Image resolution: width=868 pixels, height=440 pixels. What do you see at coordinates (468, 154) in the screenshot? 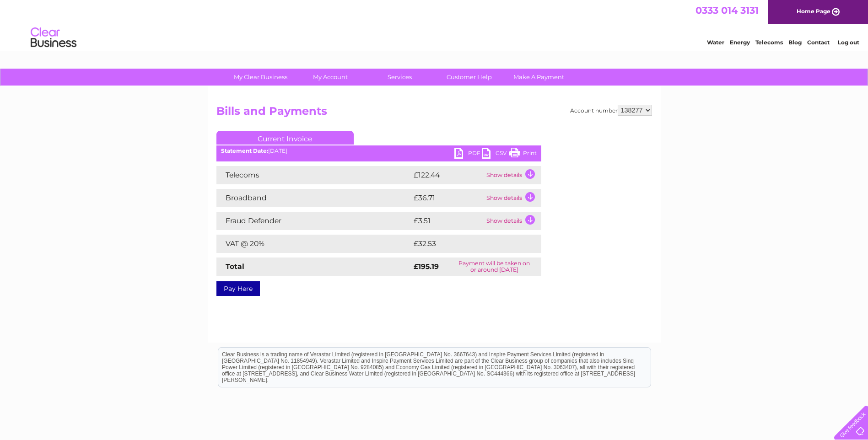
I see `a: PDF` at bounding box center [468, 154].